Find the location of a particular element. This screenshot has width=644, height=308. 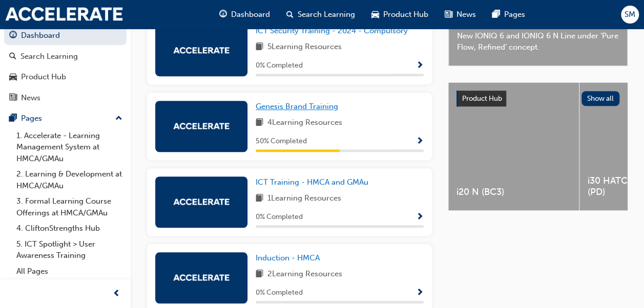

span: ICT Training - HMCA and GMAu is located at coordinates (312, 182).